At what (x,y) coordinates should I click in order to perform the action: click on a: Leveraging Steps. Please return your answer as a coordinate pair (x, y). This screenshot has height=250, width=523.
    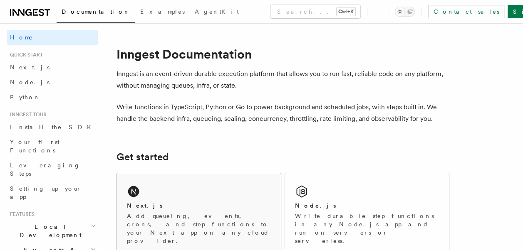
    Looking at the image, I should click on (52, 170).